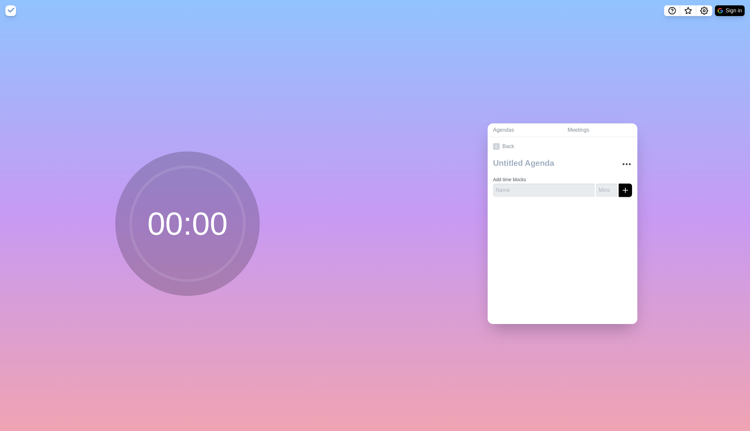 The width and height of the screenshot is (750, 431). Describe the element at coordinates (627, 164) in the screenshot. I see `button: More` at that location.